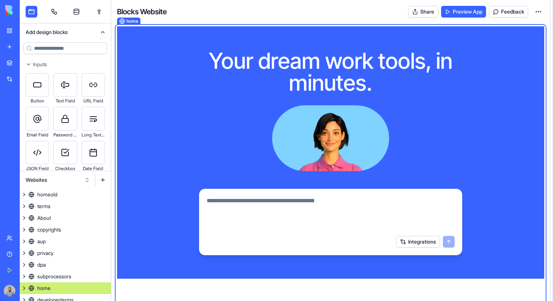  What do you see at coordinates (41, 241) in the screenshot?
I see `div: aup` at bounding box center [41, 241].